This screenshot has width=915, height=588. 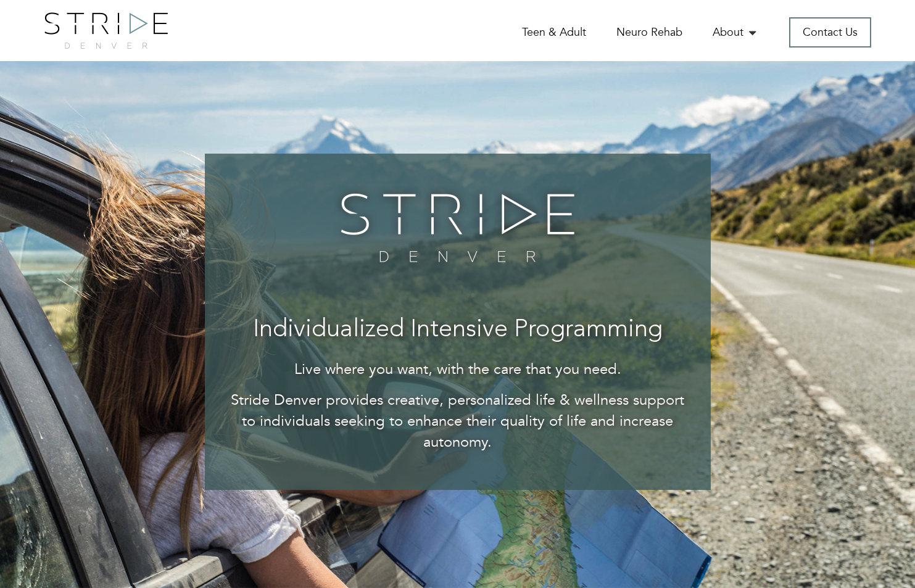 What do you see at coordinates (736, 32) in the screenshot?
I see `a: About` at bounding box center [736, 32].